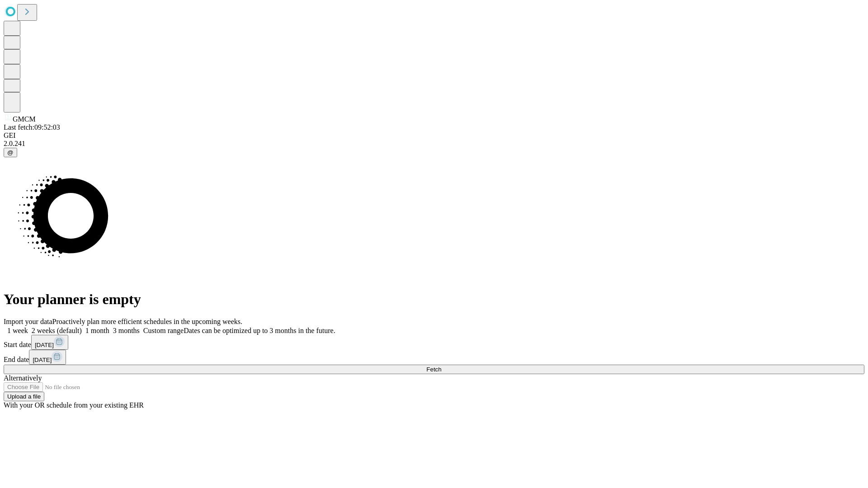  I want to click on span: 2 weeks (default), so click(57, 330).